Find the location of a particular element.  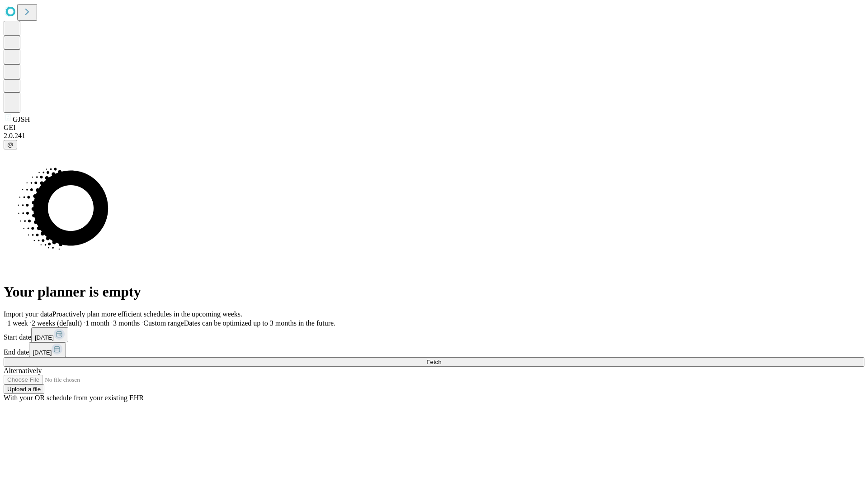

span: Fetch is located at coordinates (434, 362).